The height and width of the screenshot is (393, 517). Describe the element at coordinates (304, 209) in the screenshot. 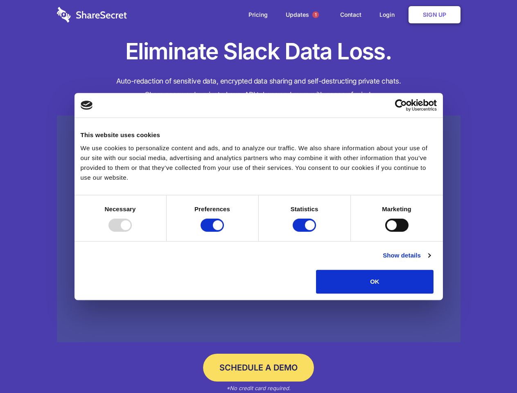

I see `strong: Statistics` at that location.